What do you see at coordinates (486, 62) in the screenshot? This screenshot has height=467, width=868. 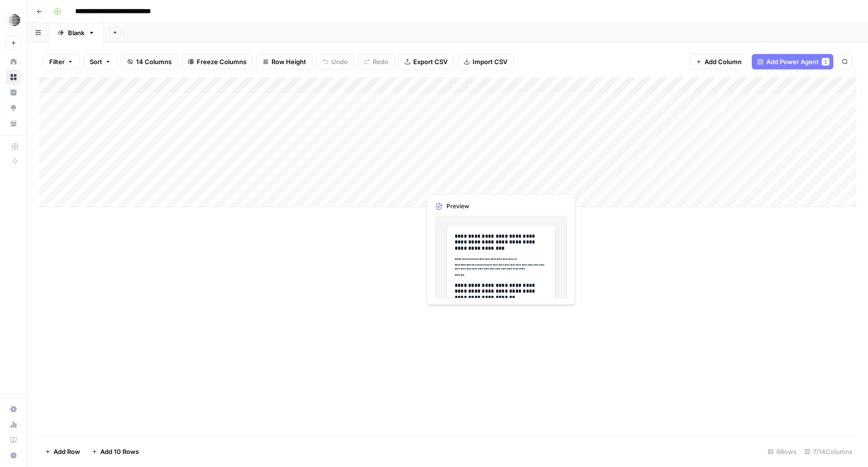 I see `button: Import CSV` at bounding box center [486, 62].